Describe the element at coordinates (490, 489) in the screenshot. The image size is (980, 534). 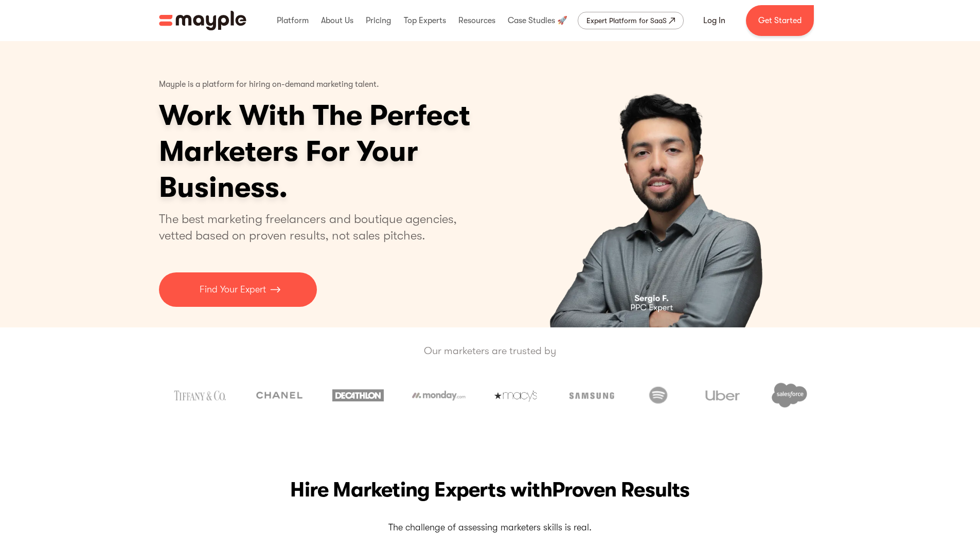
I see `h2: Hire Marketing Experts with` at that location.